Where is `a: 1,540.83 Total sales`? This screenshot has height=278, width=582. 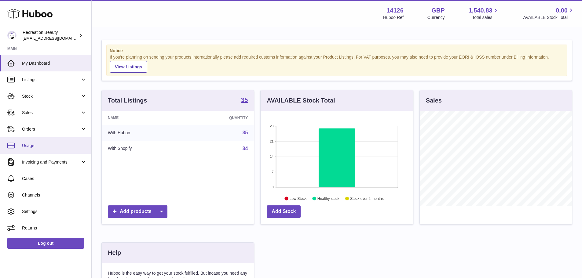 a: 1,540.83 Total sales is located at coordinates (484, 13).